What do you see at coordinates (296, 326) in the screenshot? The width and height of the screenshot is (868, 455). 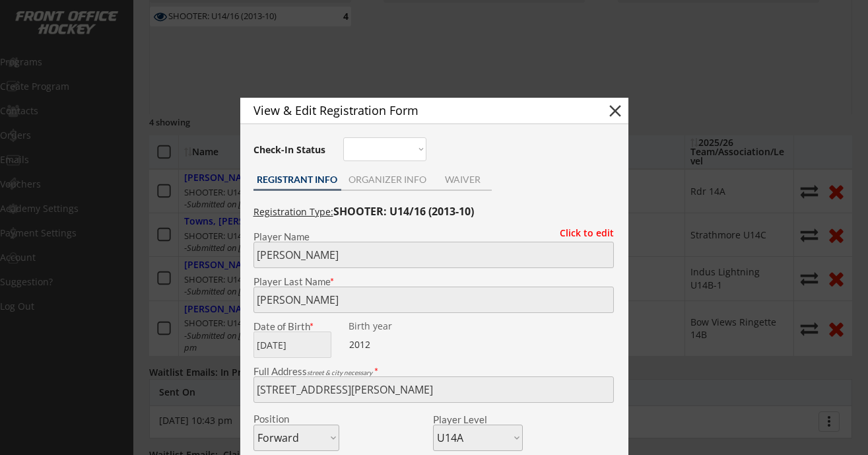 I see `div: Date of Birth` at bounding box center [296, 326].